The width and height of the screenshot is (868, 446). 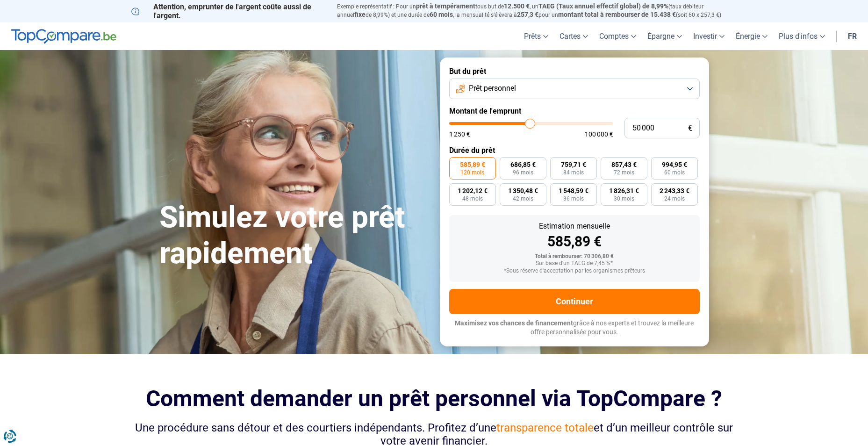 I want to click on a: Épargne, so click(x=665, y=36).